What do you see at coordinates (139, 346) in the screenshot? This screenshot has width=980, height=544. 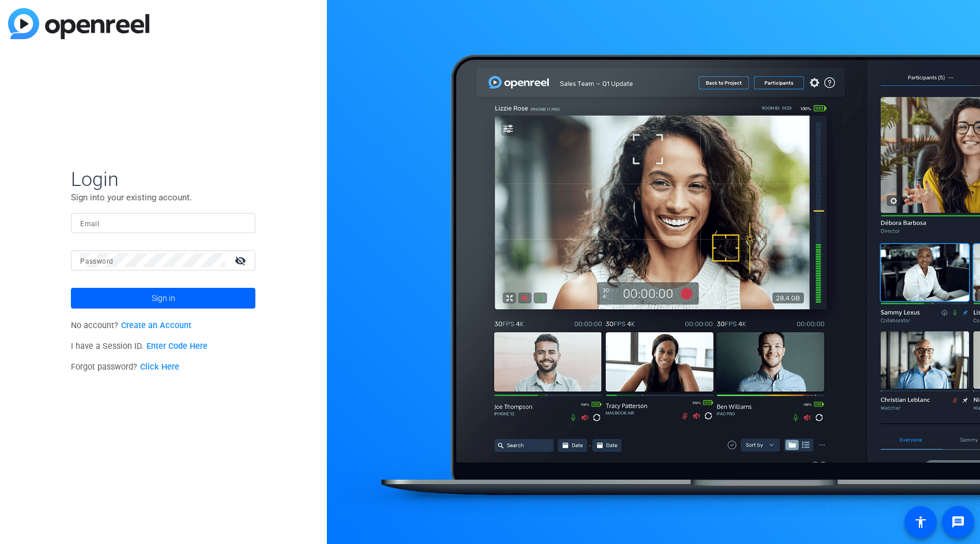 I see `span: I have a Session ID.` at bounding box center [139, 346].